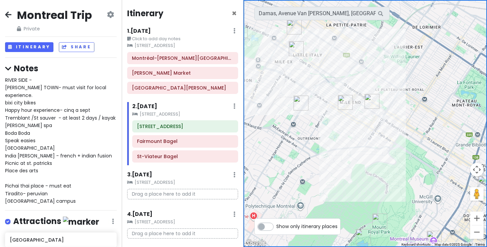 The height and width of the screenshot is (247, 487). I want to click on button: Share, so click(76, 47).